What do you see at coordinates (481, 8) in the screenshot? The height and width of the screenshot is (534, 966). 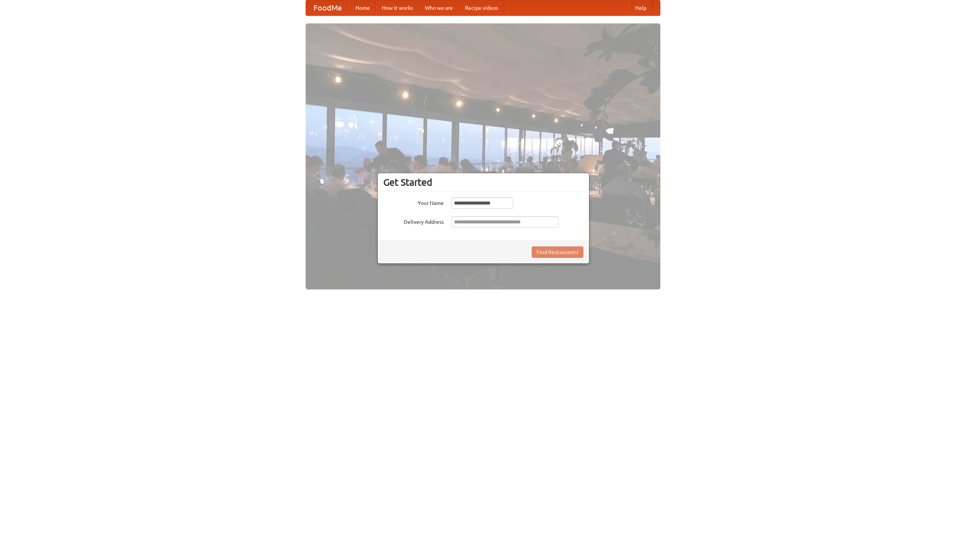 I see `a: Recipe videos` at bounding box center [481, 8].